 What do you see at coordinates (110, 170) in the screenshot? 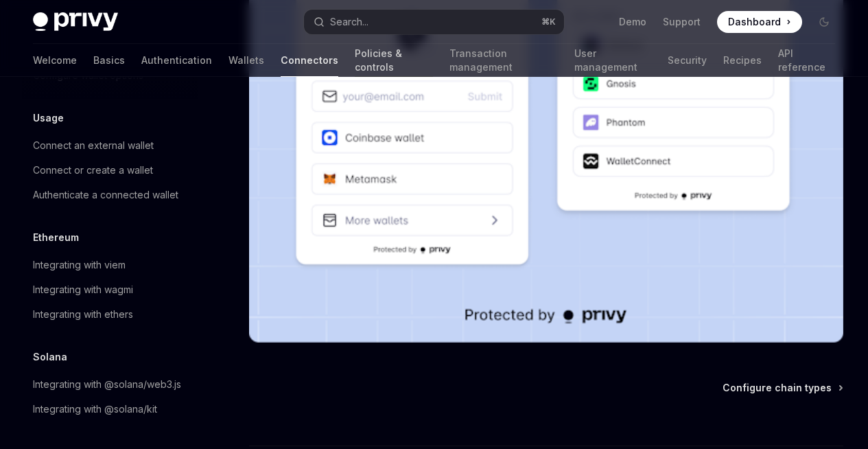
I see `a: Connect or create a wallet` at bounding box center [110, 170].